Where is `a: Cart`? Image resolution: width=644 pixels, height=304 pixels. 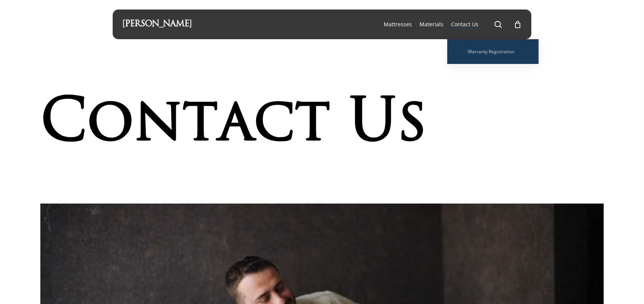
a: Cart is located at coordinates (518, 25).